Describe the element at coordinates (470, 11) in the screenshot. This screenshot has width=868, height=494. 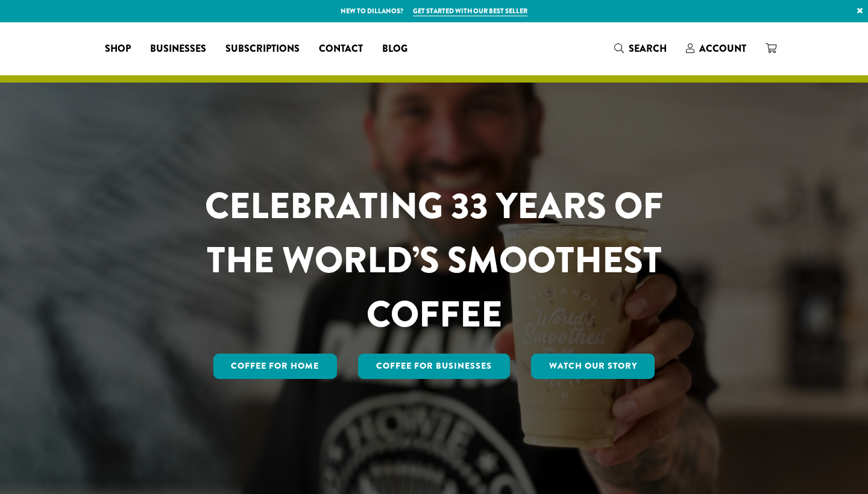
I see `a: Get started with our best seller` at that location.